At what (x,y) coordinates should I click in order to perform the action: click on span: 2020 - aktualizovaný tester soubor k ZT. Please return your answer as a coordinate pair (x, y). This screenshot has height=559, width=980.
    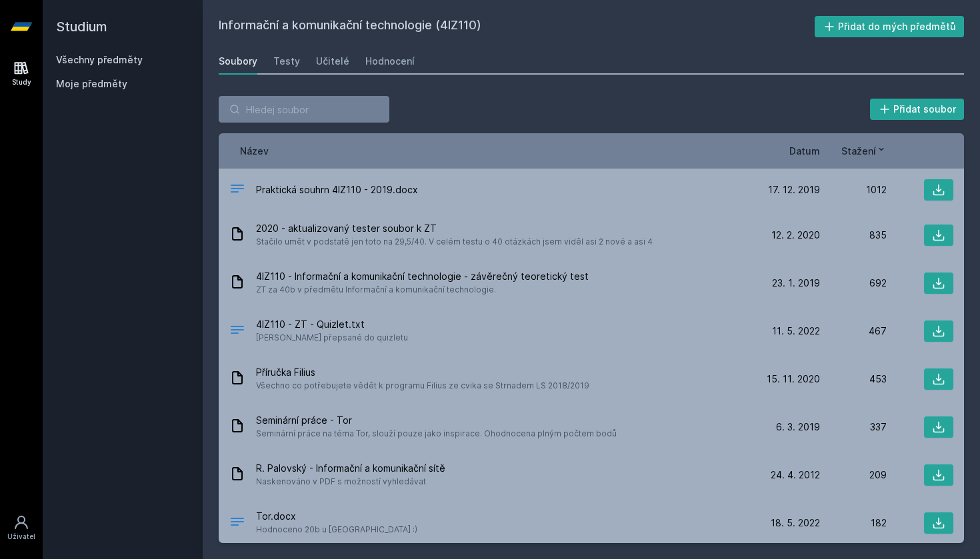
    Looking at the image, I should click on (454, 229).